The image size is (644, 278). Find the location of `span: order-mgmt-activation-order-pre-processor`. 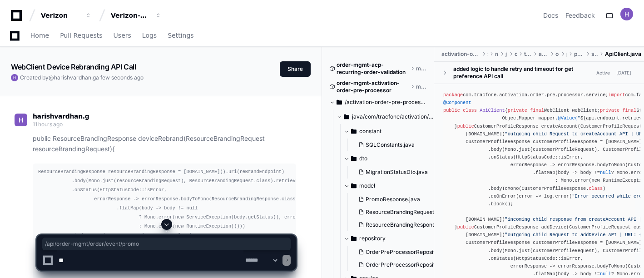

span: order-mgmt-activation-order-pre-processor is located at coordinates (372, 87).